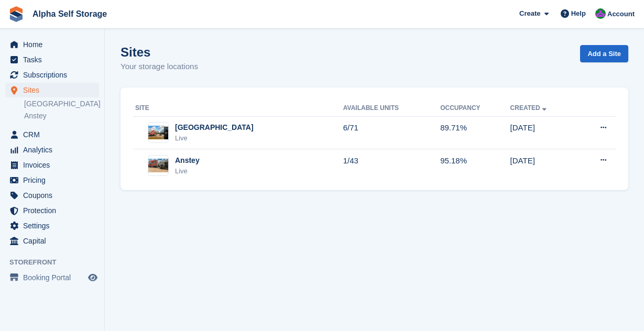 Image resolution: width=644 pixels, height=331 pixels. I want to click on img: Image of Anstey site, so click(158, 166).